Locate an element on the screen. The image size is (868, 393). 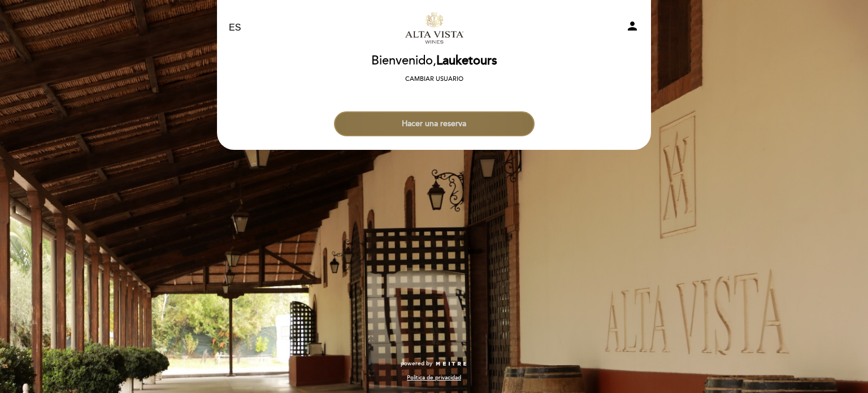
h2: Bienvenido, is located at coordinates (434, 61).